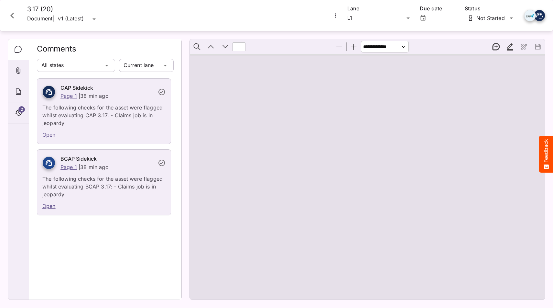  Describe the element at coordinates (18, 50) in the screenshot. I see `div: Comments` at that location.